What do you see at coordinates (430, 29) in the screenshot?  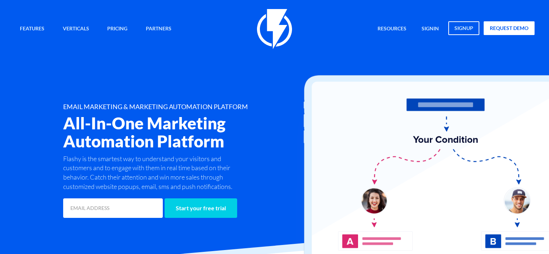 I see `a: signin` at bounding box center [430, 29].